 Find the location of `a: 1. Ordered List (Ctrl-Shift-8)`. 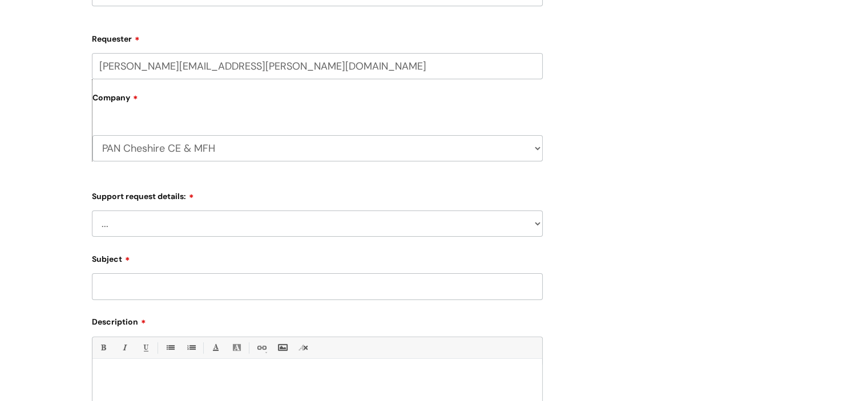

a: 1. Ordered List (Ctrl-Shift-8) is located at coordinates (191, 348).